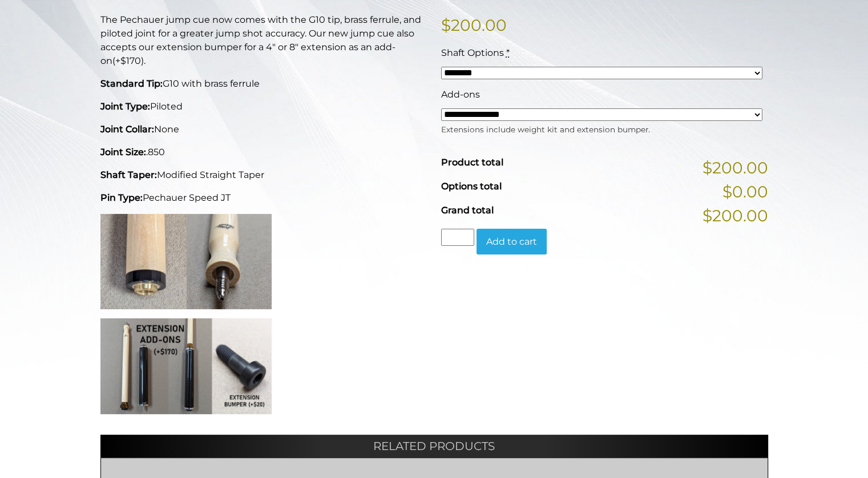 The height and width of the screenshot is (478, 868). I want to click on abbr: required, so click(508, 53).